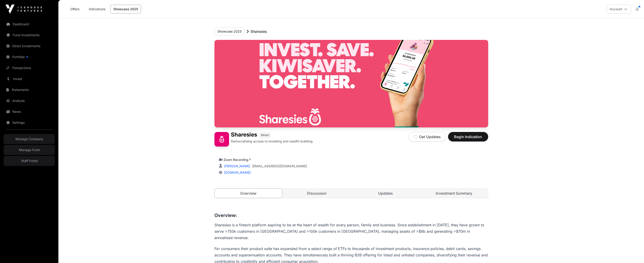 The width and height of the screenshot is (644, 263). I want to click on p: Sharesies, so click(259, 31).